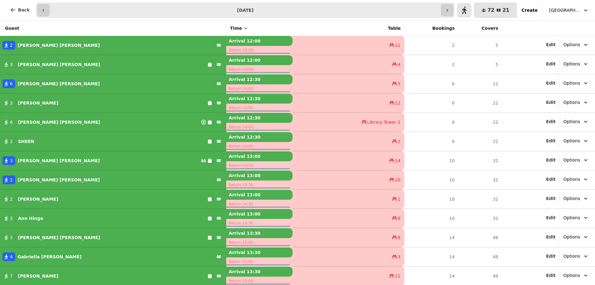 Image resolution: width=595 pixels, height=285 pixels. What do you see at coordinates (31, 218) in the screenshot?
I see `p: Ann Hinge` at bounding box center [31, 218].